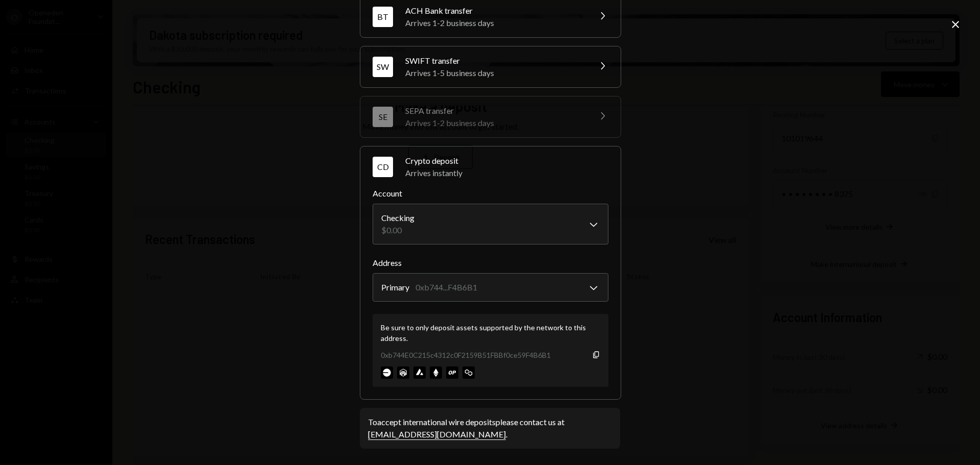 Image resolution: width=980 pixels, height=465 pixels. Describe the element at coordinates (507, 161) in the screenshot. I see `div: Crypto deposit` at that location.